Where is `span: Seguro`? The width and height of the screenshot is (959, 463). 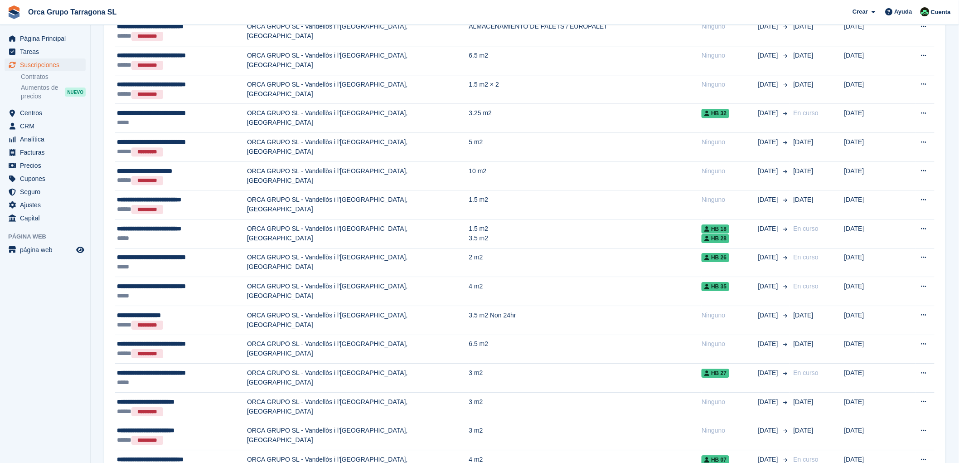
span: Seguro is located at coordinates (47, 192).